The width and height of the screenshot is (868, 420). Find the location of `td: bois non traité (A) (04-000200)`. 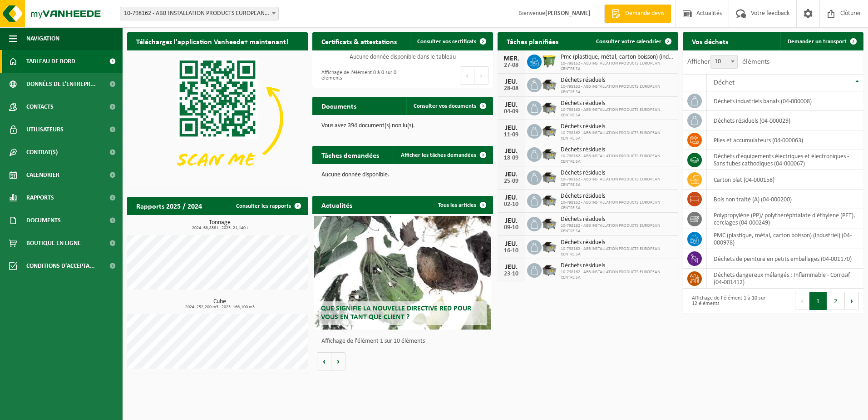

td: bois non traité (A) (04-000200) is located at coordinates (785, 199).